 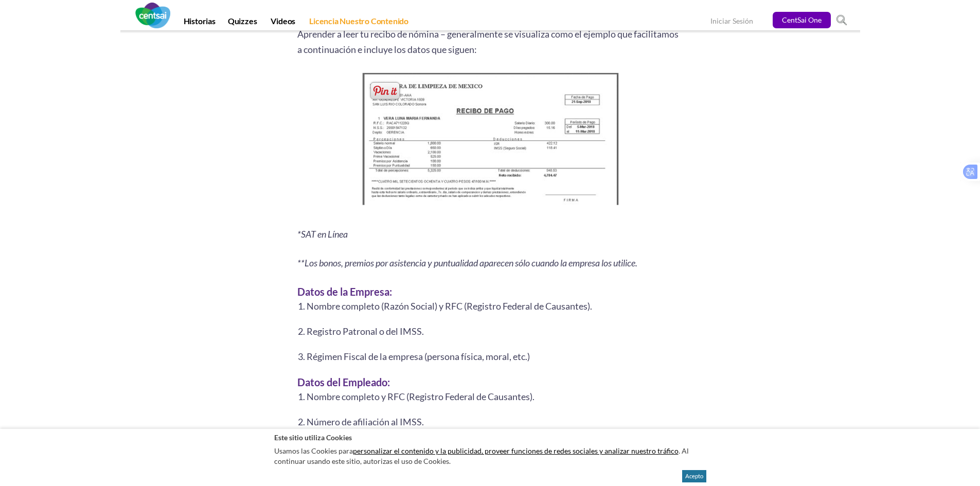 What do you see at coordinates (490, 382) in the screenshot?
I see `h3: Datos del Empleado:` at bounding box center [490, 382].